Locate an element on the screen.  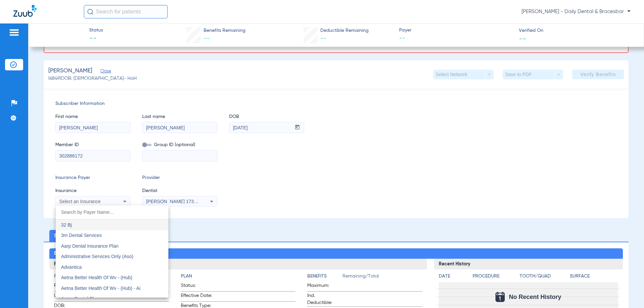
div: Chat Widget is located at coordinates (627, 292).